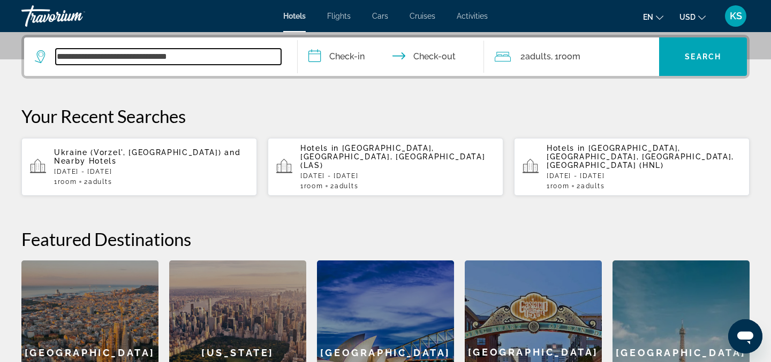 The height and width of the screenshot is (362, 771). What do you see at coordinates (391, 57) in the screenshot?
I see `button: Check in and out dates` at bounding box center [391, 57].